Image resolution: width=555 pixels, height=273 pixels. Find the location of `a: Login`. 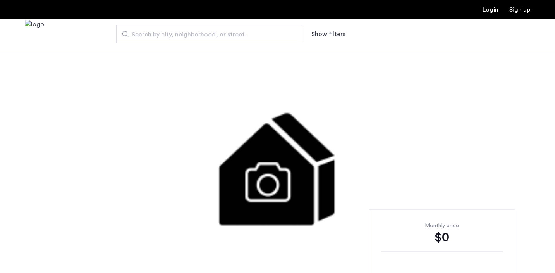

a: Login is located at coordinates (490, 10).